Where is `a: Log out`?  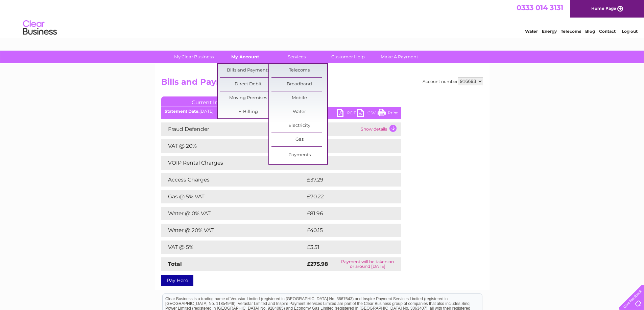 a: Log out is located at coordinates (629, 31).